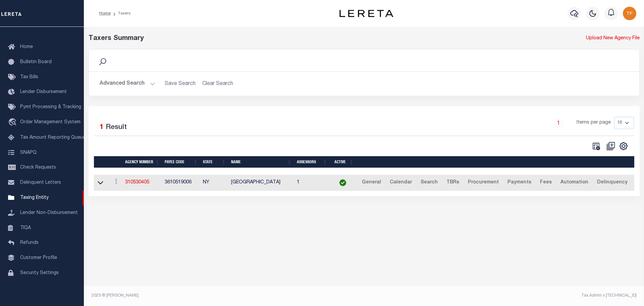  I want to click on a: Upload New Agency File, so click(613, 39).